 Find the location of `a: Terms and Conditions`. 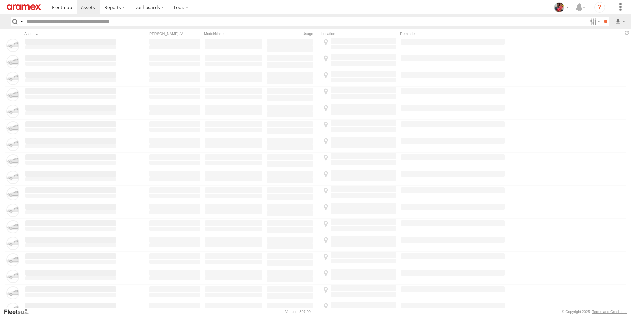

a: Terms and Conditions is located at coordinates (610, 312).